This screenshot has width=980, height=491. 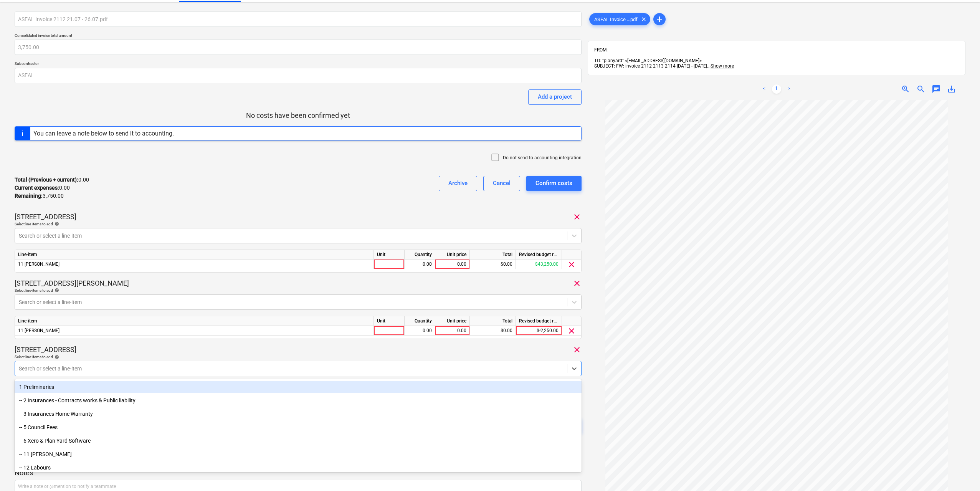 What do you see at coordinates (616, 19) in the screenshot?
I see `span: ASEAL Invoice ...pdf` at bounding box center [616, 19].